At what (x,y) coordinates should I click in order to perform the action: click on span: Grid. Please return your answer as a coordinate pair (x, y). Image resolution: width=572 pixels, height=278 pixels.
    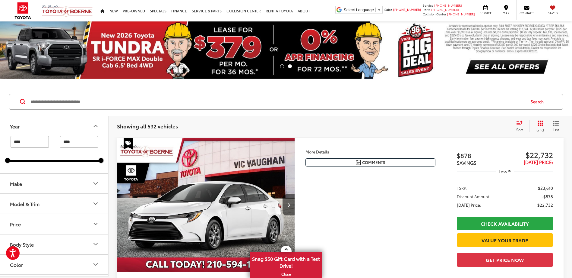
    Looking at the image, I should click on (540, 129).